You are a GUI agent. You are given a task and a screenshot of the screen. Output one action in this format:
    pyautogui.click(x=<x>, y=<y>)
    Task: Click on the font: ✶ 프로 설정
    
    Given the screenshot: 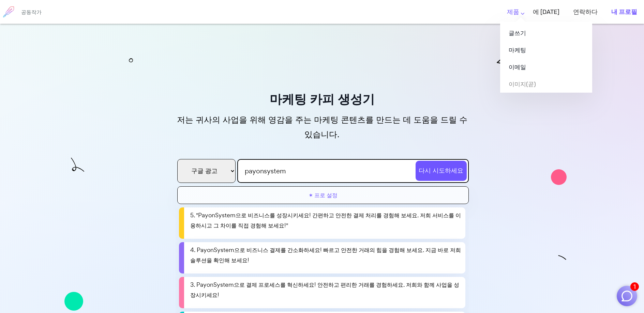 What is the action you would take?
    pyautogui.click(x=323, y=195)
    